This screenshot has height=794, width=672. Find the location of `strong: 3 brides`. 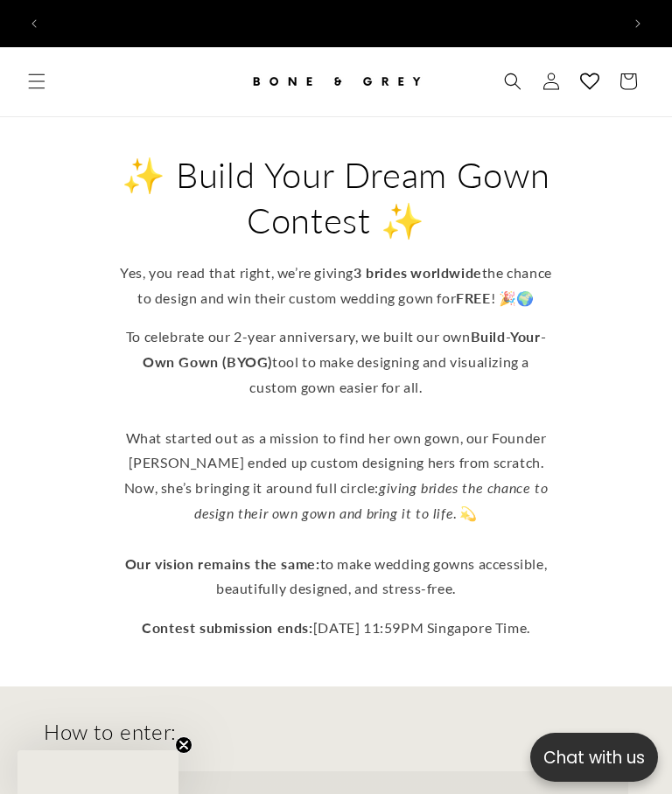

strong: 3 brides is located at coordinates (381, 272).